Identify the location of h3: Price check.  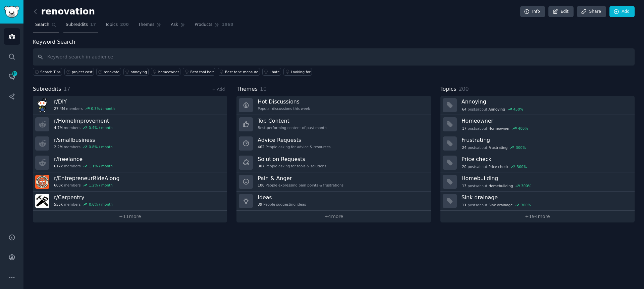
(545, 159).